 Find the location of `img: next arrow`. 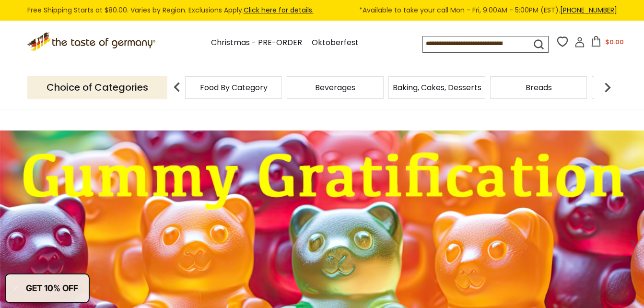

img: next arrow is located at coordinates (608, 87).